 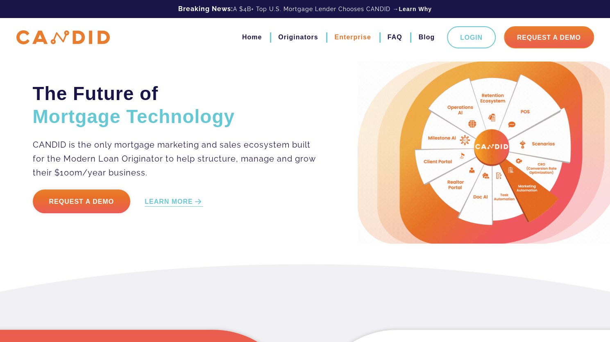 What do you see at coordinates (82, 201) in the screenshot?
I see `a: Request a Demo` at bounding box center [82, 201].